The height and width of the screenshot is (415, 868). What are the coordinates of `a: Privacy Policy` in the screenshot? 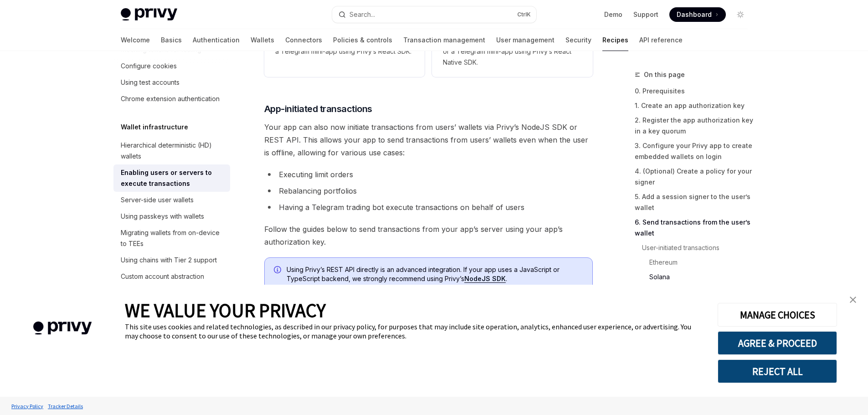 It's located at (28, 406).